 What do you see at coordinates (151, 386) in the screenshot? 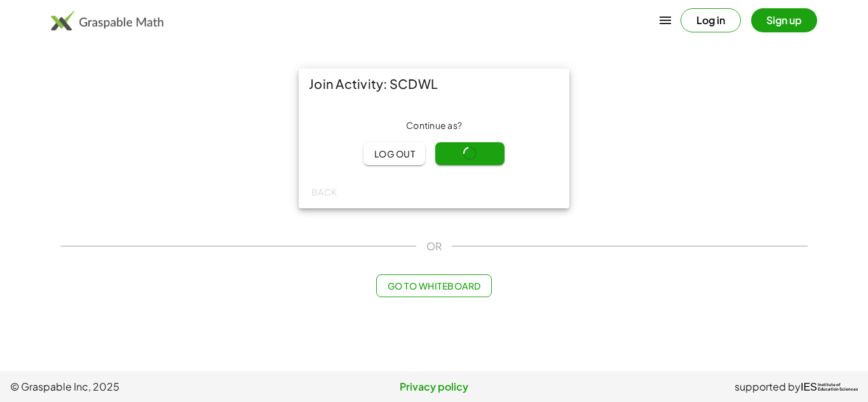
I see `span: © Graspable Inc, 2025` at bounding box center [151, 386].